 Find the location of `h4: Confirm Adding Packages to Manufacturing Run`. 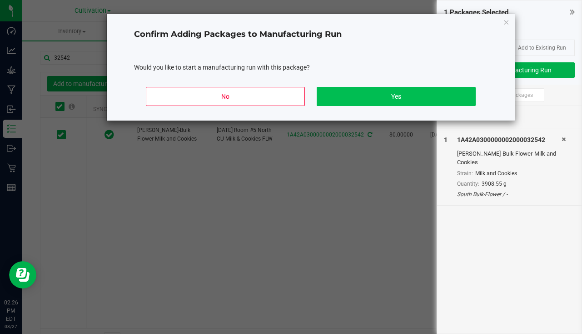

h4: Confirm Adding Packages to Manufacturing Run is located at coordinates (311, 35).